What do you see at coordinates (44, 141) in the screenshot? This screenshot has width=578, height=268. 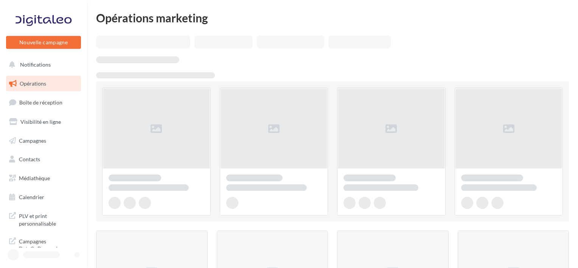 I see `a: Campagnes` at bounding box center [44, 141].